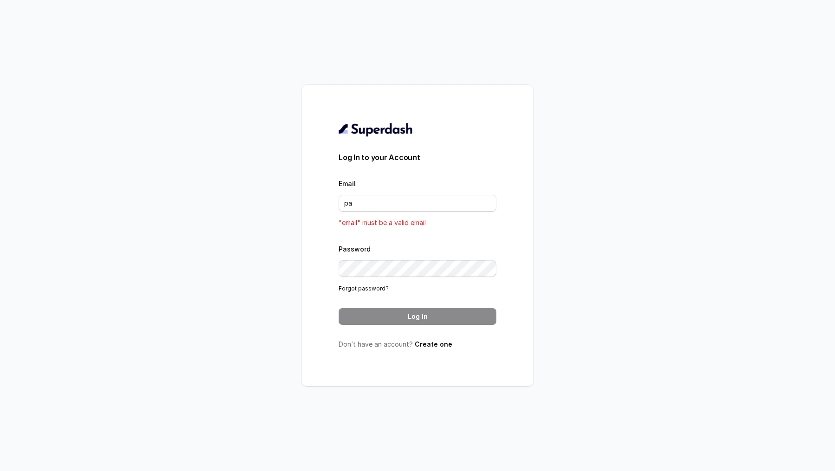 The image size is (835, 471). Describe the element at coordinates (417, 223) in the screenshot. I see `p: "email" must be a valid email` at that location.